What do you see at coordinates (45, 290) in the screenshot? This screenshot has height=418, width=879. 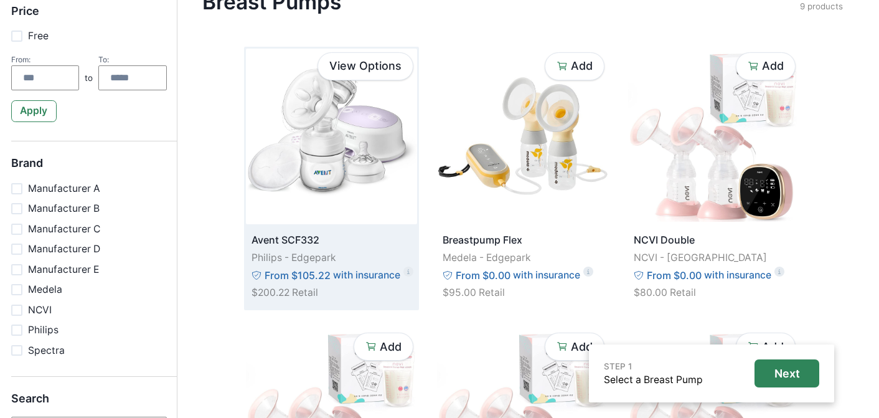 I see `p: Medela` at bounding box center [45, 290].